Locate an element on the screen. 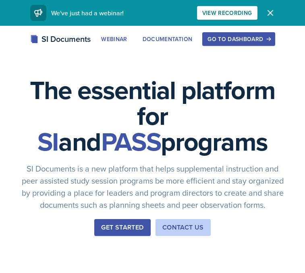 Image resolution: width=305 pixels, height=273 pixels. div: Webinar is located at coordinates (114, 39).